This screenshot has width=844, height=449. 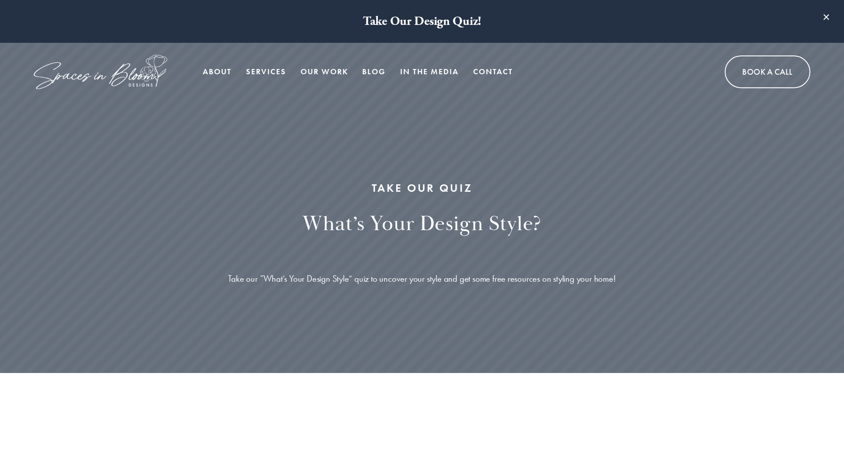 What do you see at coordinates (324, 72) in the screenshot?
I see `a: Our Work` at bounding box center [324, 72].